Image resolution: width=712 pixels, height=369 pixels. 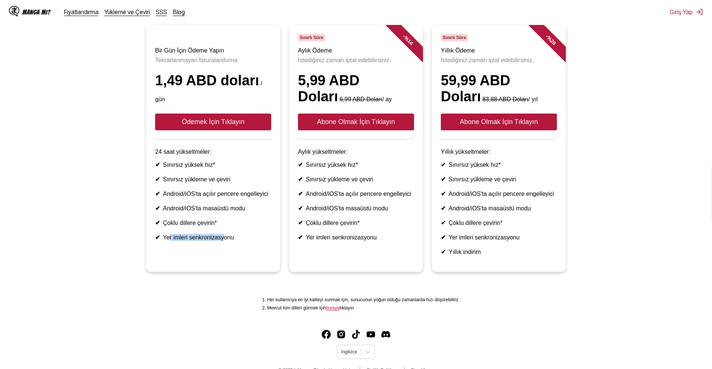 I want to click on font: 5,99 ABD Doları, so click(x=328, y=88).